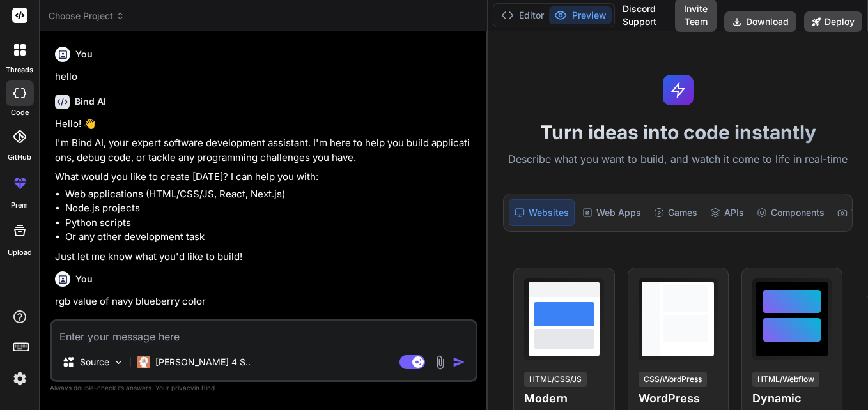 The width and height of the screenshot is (868, 410). What do you see at coordinates (459, 362) in the screenshot?
I see `img: icon` at bounding box center [459, 362].